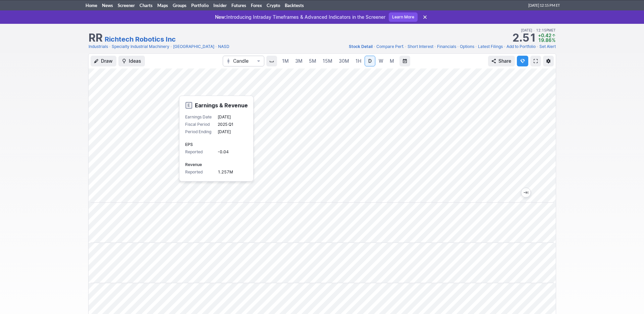 The width and height of the screenshot is (644, 314). Describe the element at coordinates (108, 6) in the screenshot. I see `a: News` at that location.